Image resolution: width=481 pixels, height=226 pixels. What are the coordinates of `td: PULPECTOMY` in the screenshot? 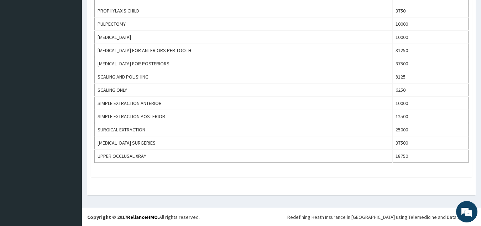 It's located at (244, 24).